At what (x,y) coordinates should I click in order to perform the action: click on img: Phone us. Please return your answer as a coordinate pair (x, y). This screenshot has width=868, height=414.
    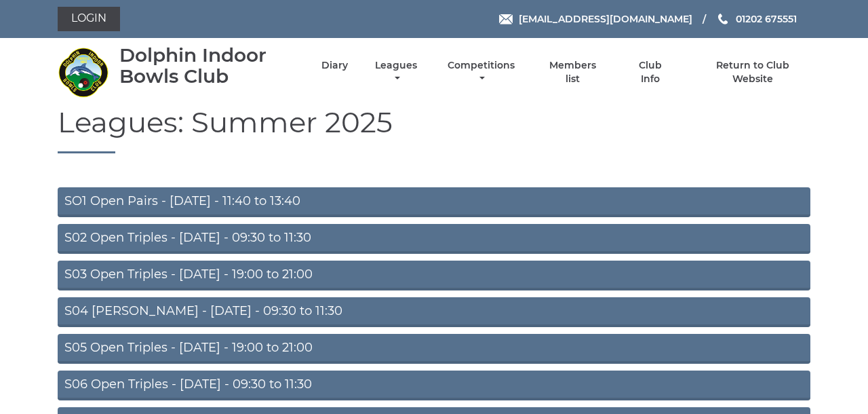
    Looking at the image, I should click on (723, 19).